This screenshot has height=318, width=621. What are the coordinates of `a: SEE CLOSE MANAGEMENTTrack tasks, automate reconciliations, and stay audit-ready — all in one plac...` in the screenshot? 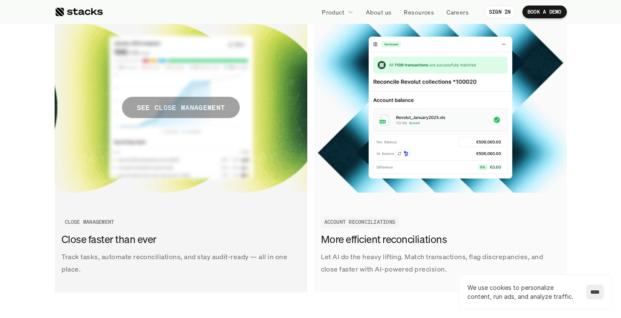 It's located at (181, 157).